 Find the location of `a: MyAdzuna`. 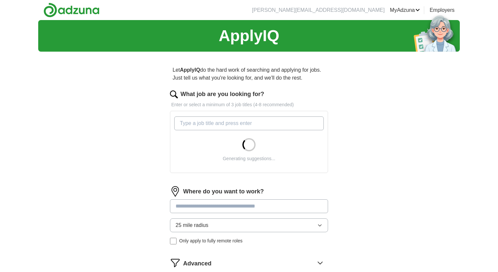

a: MyAdzuna is located at coordinates (405, 10).